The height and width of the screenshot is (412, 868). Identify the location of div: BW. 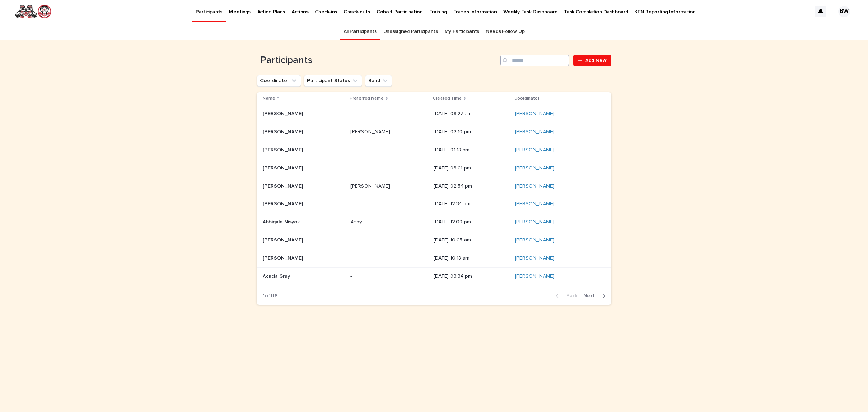
(844, 12).